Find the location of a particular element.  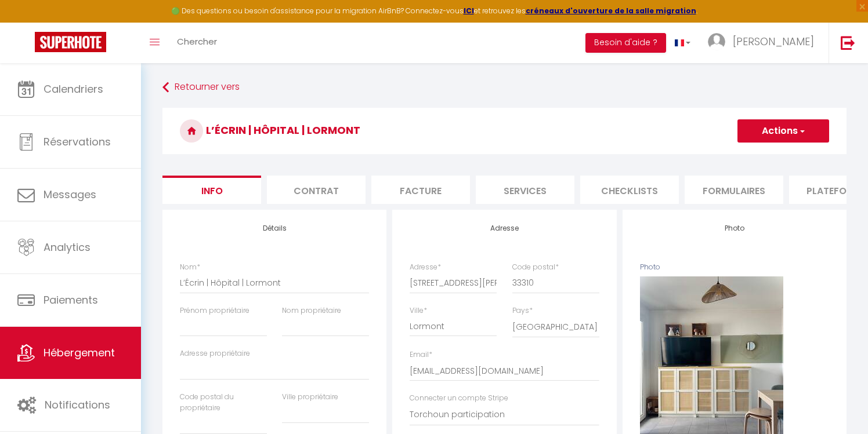

span: Paiements is located at coordinates (71, 300).